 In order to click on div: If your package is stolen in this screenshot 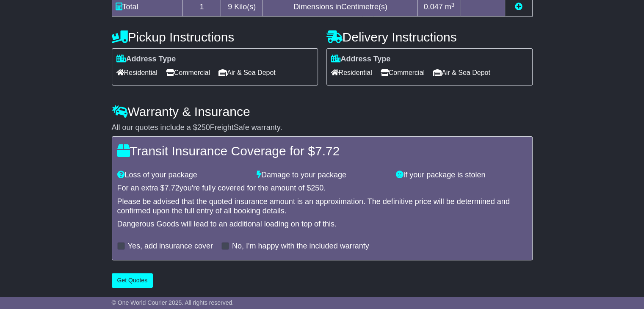, I will do `click(461, 175)`.